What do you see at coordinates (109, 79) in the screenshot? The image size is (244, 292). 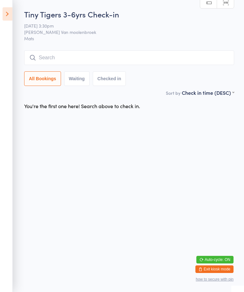 I see `button: Checked in` at bounding box center [109, 79].